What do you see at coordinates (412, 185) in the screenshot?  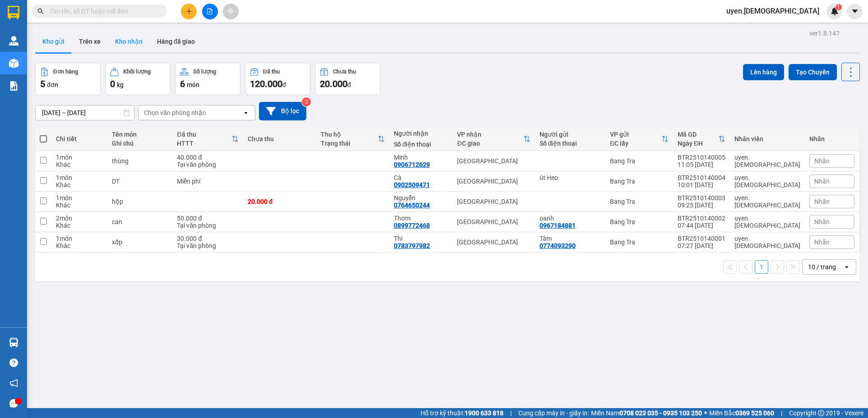 I see `div: 0902509471` at bounding box center [412, 185].